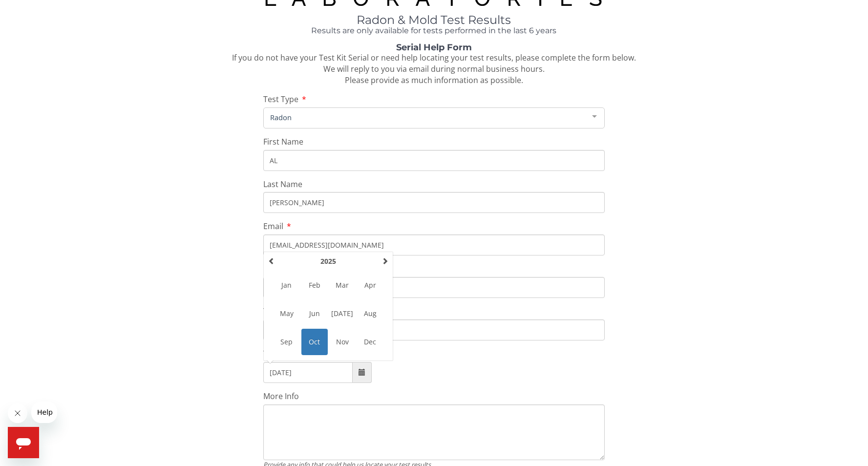 The image size is (868, 466). Describe the element at coordinates (13, 11) in the screenshot. I see `span: Help` at that location.